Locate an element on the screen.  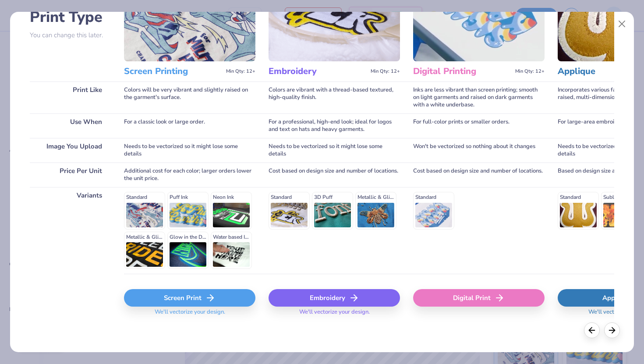
div: Won't be vectorized so nothing about it changes is located at coordinates (479, 150).